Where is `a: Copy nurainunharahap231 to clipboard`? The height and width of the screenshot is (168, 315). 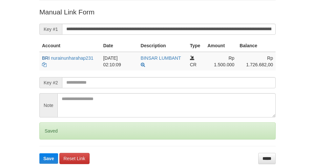 a: Copy nurainunharahap231 to clipboard is located at coordinates (44, 65).